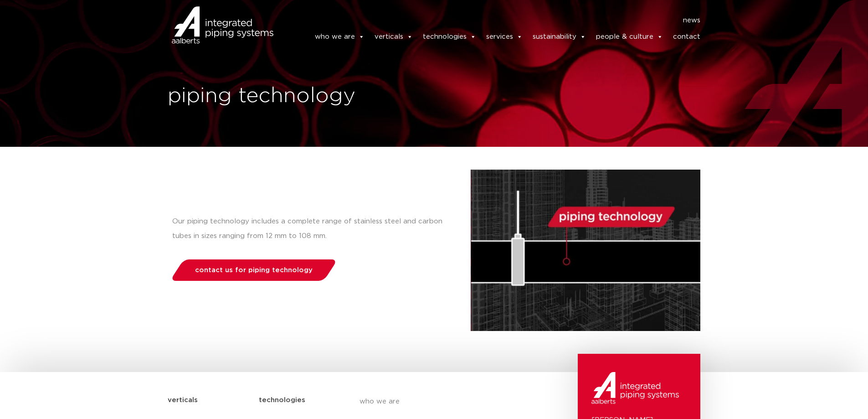 This screenshot has height=419, width=868. I want to click on p: Our piping technology includes a complete range of stainless steel and carbon tubes in sizes rang..., so click(313, 229).